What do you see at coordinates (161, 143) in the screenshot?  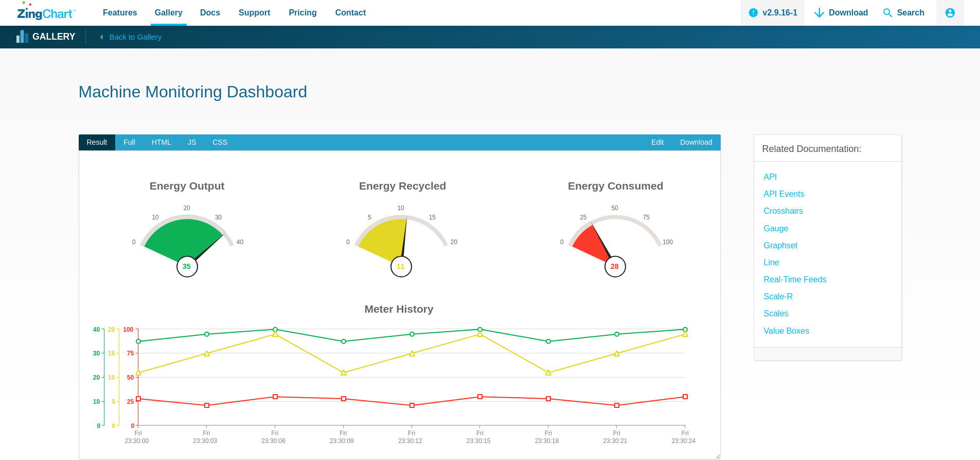 I see `span: HTML` at bounding box center [161, 143].